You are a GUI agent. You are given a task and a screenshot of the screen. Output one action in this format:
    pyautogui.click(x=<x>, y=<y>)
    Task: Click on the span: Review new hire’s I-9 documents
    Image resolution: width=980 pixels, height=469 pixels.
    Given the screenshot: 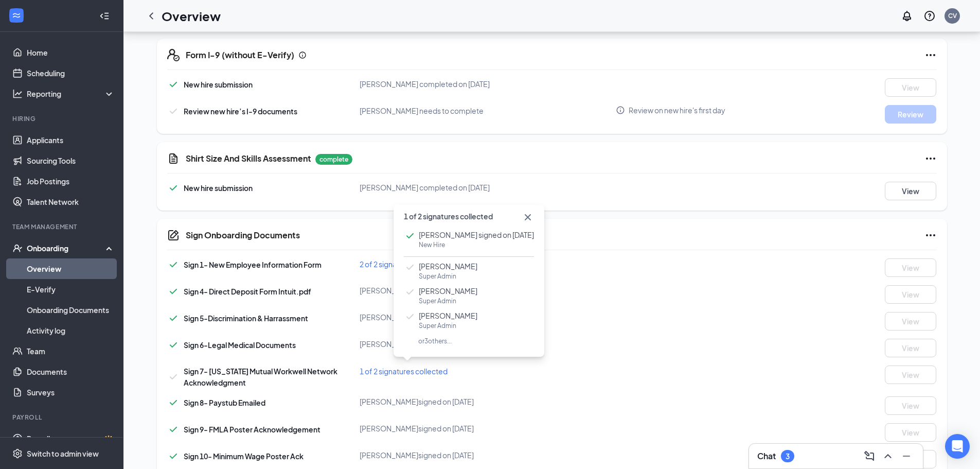 What is the action you would take?
    pyautogui.click(x=240, y=112)
    